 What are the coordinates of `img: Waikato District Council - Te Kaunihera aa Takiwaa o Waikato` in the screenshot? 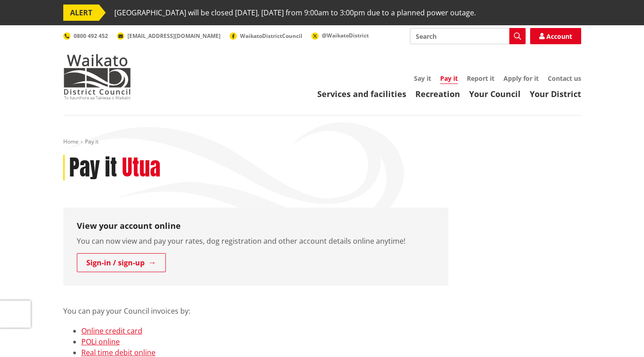 It's located at (97, 77).